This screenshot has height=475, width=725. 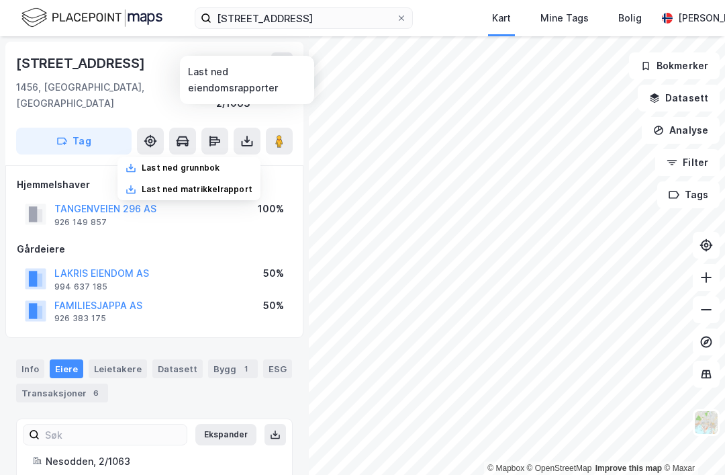 I want to click on div: 994 637 185, so click(x=81, y=287).